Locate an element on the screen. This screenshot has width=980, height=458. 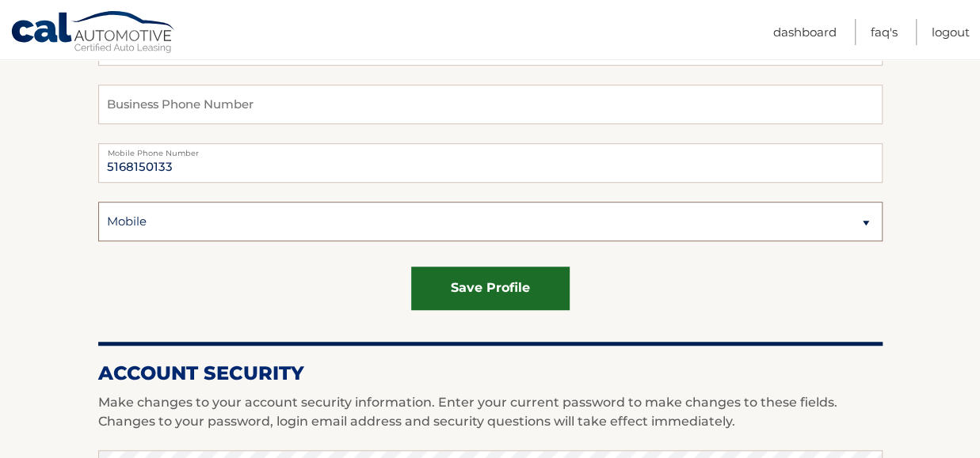
h2: Account Security is located at coordinates (490, 374).